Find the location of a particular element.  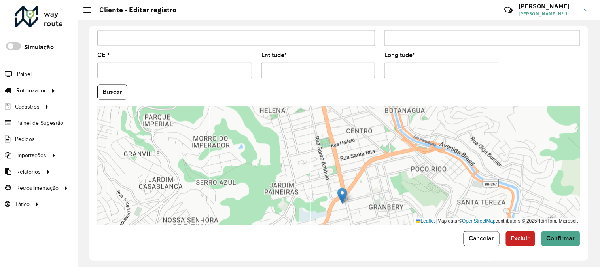

span: Roteirizador is located at coordinates (31, 90).